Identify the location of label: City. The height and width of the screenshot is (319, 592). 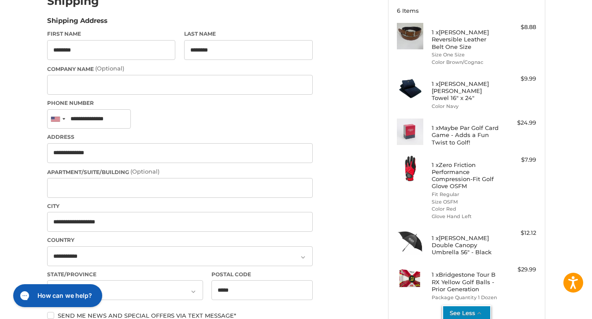
(180, 206).